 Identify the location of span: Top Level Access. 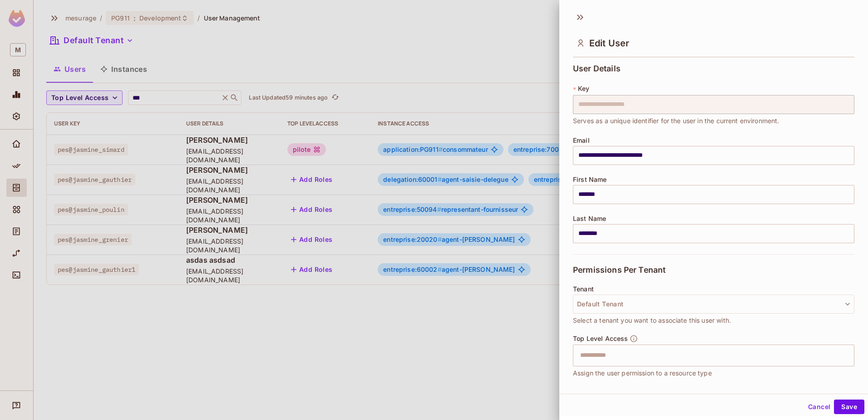
(600, 339).